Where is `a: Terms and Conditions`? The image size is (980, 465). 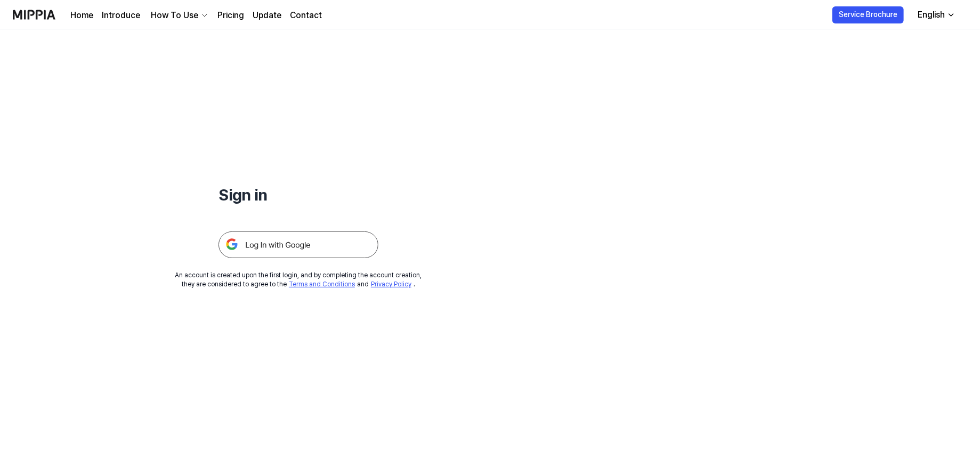 a: Terms and Conditions is located at coordinates (322, 284).